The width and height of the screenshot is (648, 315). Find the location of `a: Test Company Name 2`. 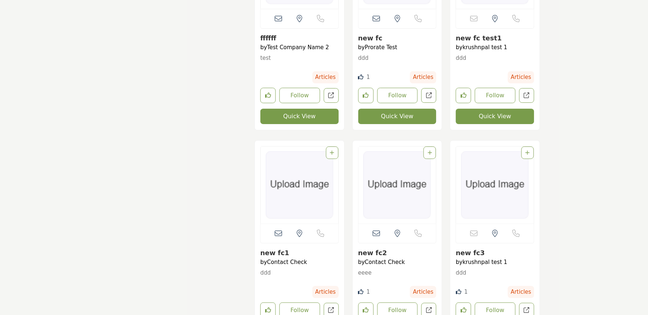

a: Test Company Name 2 is located at coordinates (298, 47).